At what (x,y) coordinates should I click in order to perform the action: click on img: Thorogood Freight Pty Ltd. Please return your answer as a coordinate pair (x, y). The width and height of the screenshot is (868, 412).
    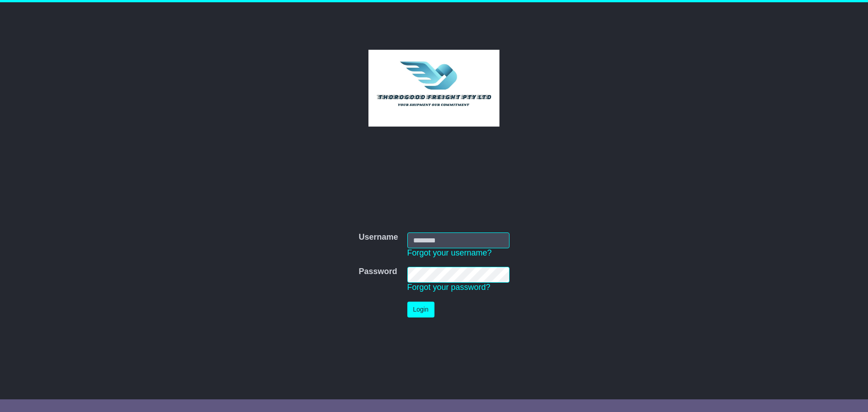
    Looking at the image, I should click on (434, 88).